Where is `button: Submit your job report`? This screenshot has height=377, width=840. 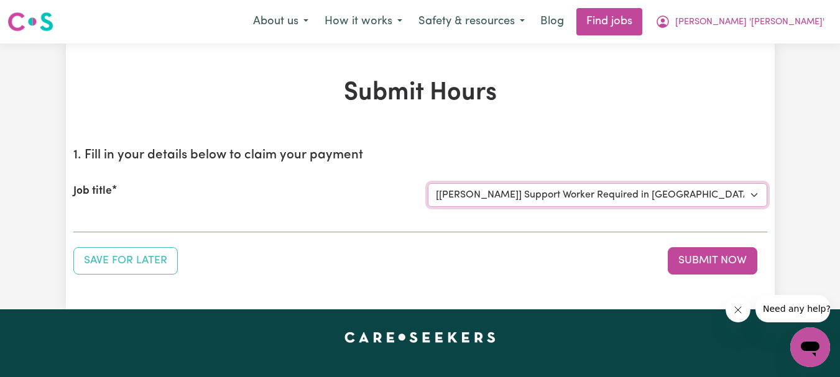 button: Submit your job report is located at coordinates (712, 261).